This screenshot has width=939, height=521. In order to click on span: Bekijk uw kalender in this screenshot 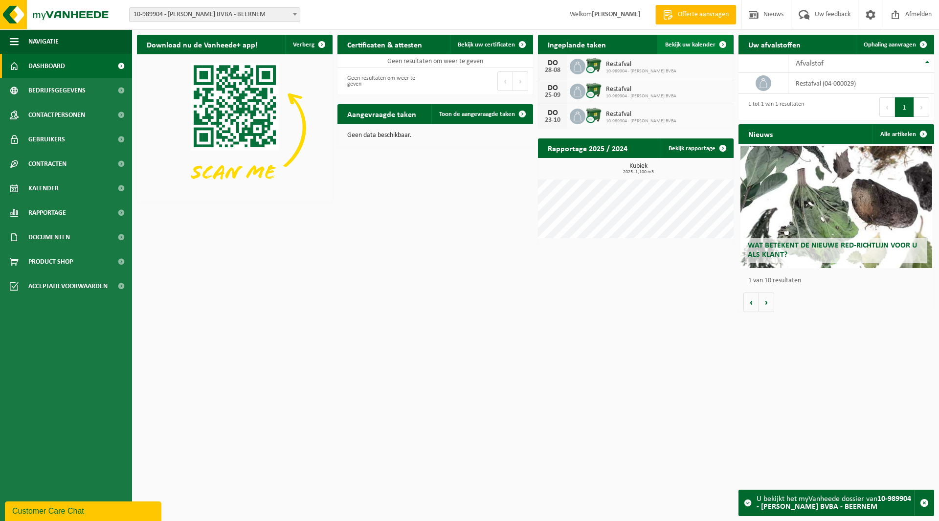, I will do `click(690, 45)`.